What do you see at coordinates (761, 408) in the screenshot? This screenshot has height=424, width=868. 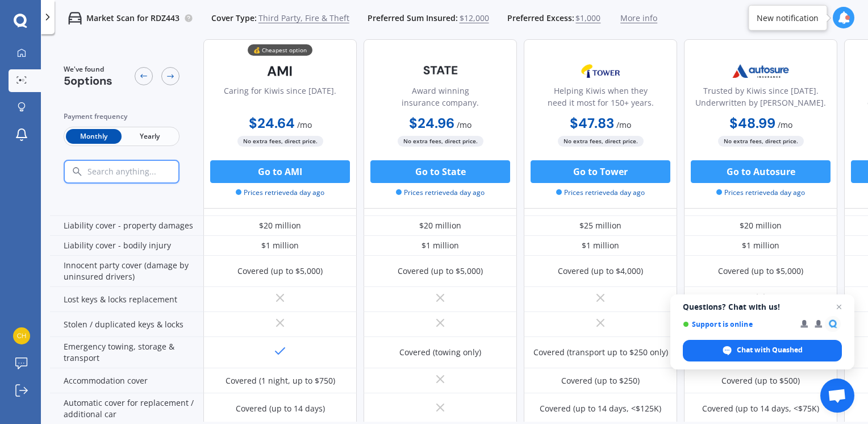 I see `div: Covered (up to 14 days, <$75K)` at bounding box center [761, 408].